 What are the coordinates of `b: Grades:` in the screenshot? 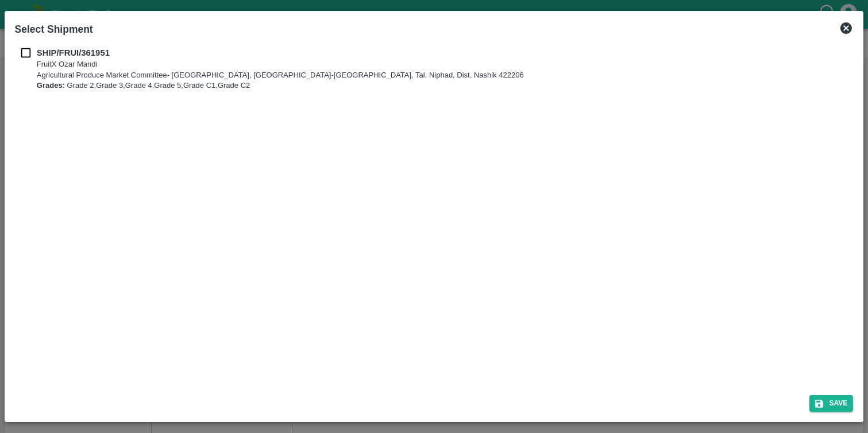 It's located at (51, 85).